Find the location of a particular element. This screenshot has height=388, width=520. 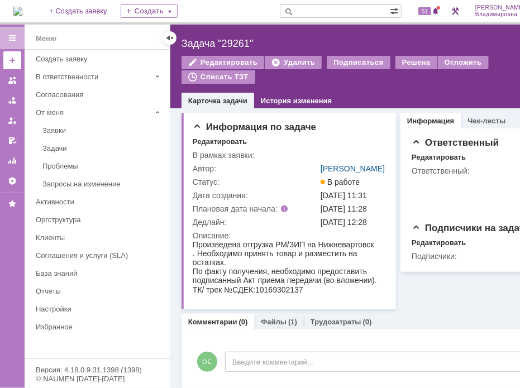

span: ОЕ is located at coordinates (207, 362).